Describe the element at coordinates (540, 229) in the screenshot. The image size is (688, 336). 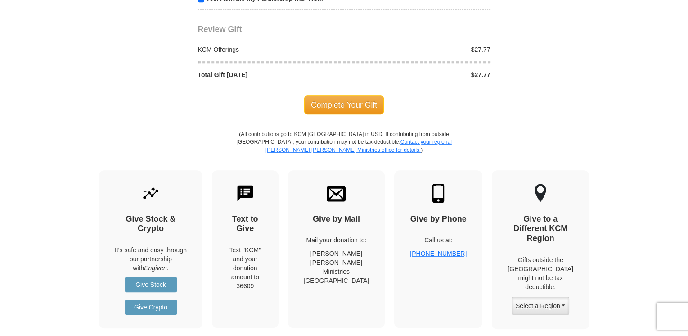
I see `h4: Give to a Different KCM Region` at that location.